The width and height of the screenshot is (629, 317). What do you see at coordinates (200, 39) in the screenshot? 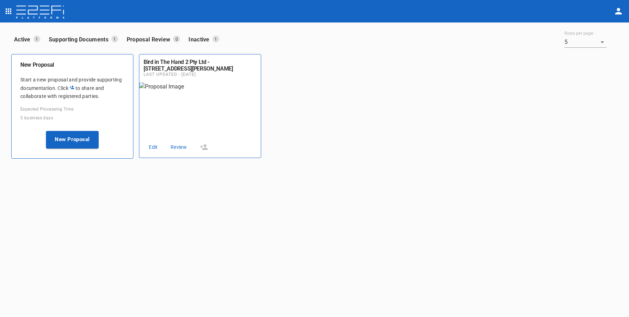
I see `p: Inactive` at bounding box center [200, 39].